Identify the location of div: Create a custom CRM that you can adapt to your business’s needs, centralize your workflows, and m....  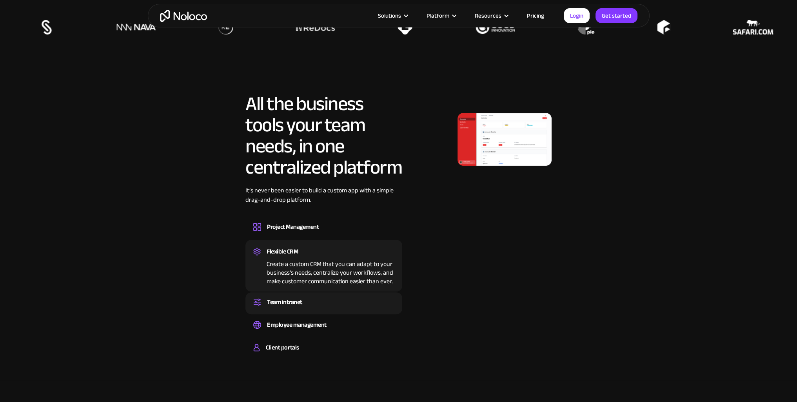
(324, 272).